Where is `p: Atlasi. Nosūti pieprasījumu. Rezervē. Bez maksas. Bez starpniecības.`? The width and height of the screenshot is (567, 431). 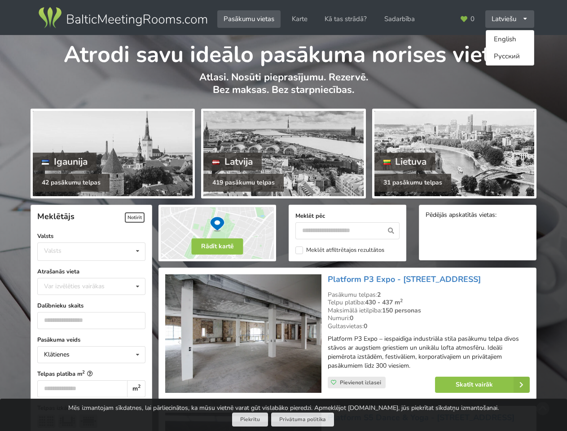
p: Atlasi. Nosūti pieprasījumu. Rezervē. Bez maksas. Bez starpniecības. is located at coordinates (283, 88).